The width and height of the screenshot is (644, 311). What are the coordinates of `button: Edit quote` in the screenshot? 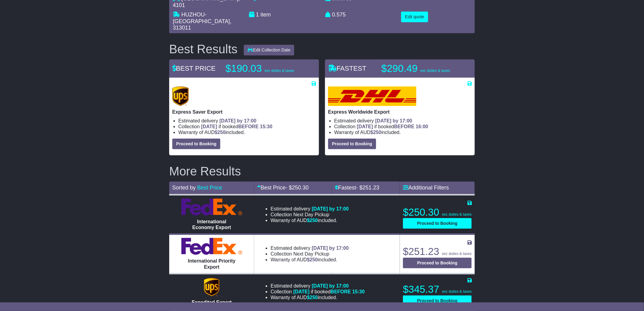 It's located at (415, 17).